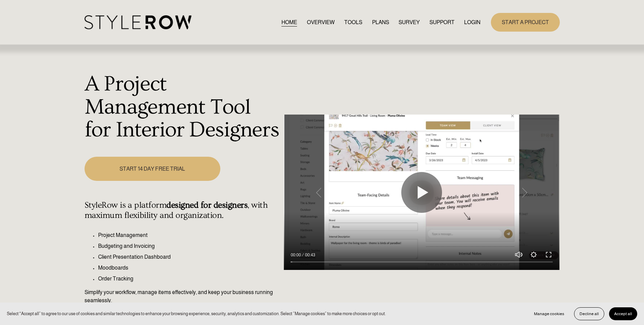 This screenshot has width=644, height=325. Describe the element at coordinates (182, 107) in the screenshot. I see `h1: A Project Management Tool for Interior Designers` at that location.